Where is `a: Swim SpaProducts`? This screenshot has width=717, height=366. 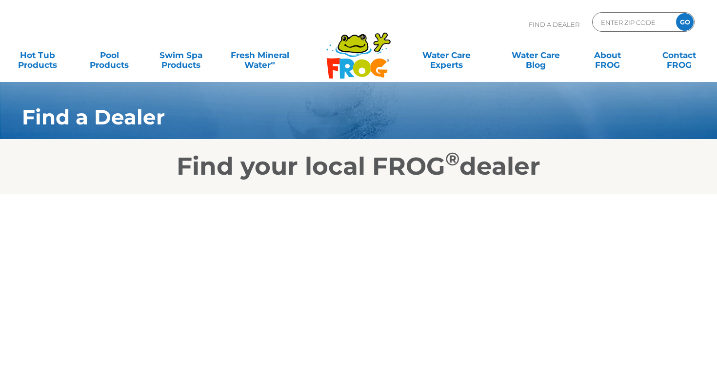
a: Swim SpaProducts is located at coordinates (181, 55).